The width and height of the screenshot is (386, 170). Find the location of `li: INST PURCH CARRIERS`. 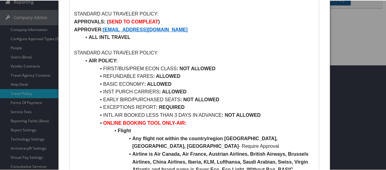

li: INST PURCH CARRIERS is located at coordinates (198, 91).